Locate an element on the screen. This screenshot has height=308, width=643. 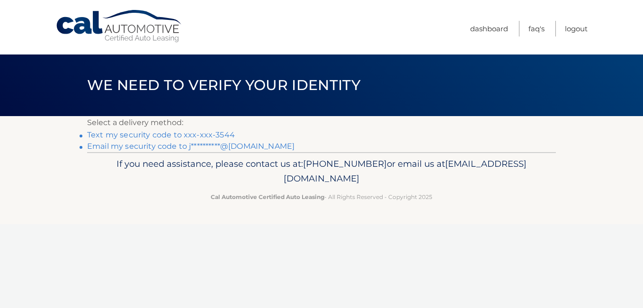
a: Cal Automotive is located at coordinates (119, 26).